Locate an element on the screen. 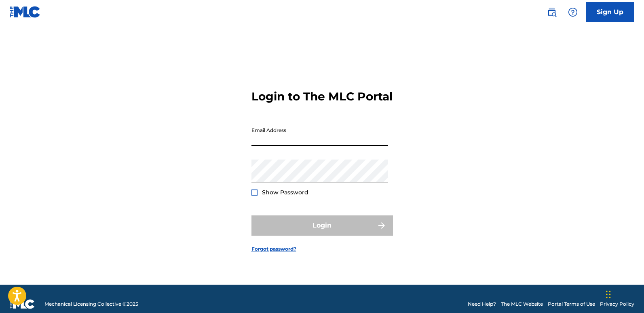 The image size is (644, 313). a: Privacy Policy is located at coordinates (617, 304).